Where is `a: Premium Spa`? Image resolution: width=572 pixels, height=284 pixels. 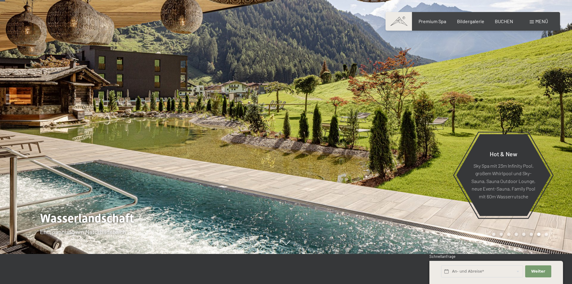 a: Premium Spa is located at coordinates (432, 21).